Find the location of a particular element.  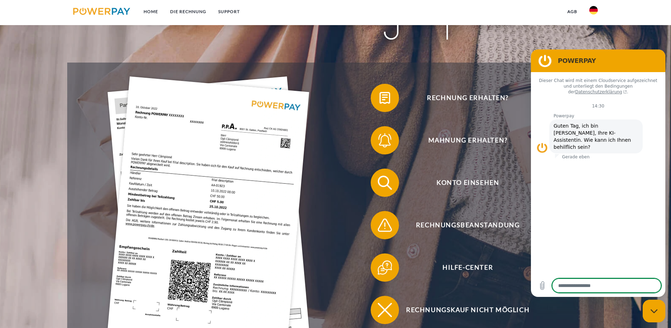

a: Datenschutzerklärung(wird in einer neuen Registerkarte geöffnet) is located at coordinates (70, 42).